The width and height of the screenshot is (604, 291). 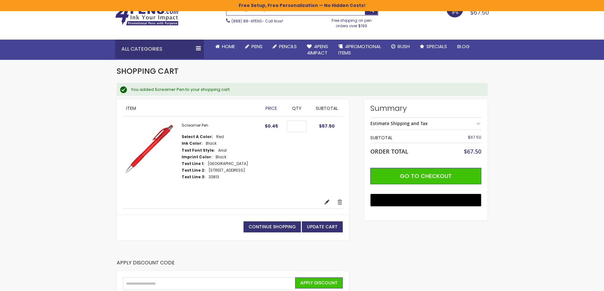 What do you see at coordinates (131, 108) in the screenshot?
I see `span: Item` at bounding box center [131, 108].